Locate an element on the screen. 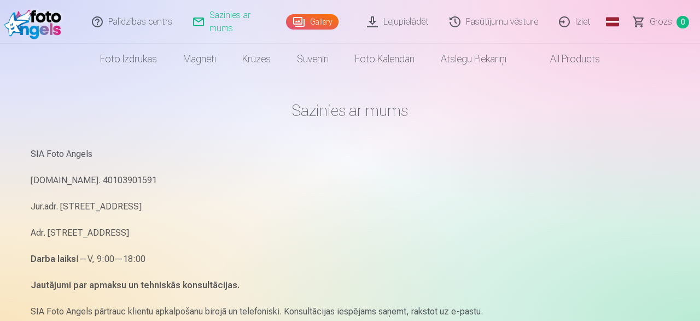 This screenshot has height=321, width=700. a: All products is located at coordinates (566, 59).